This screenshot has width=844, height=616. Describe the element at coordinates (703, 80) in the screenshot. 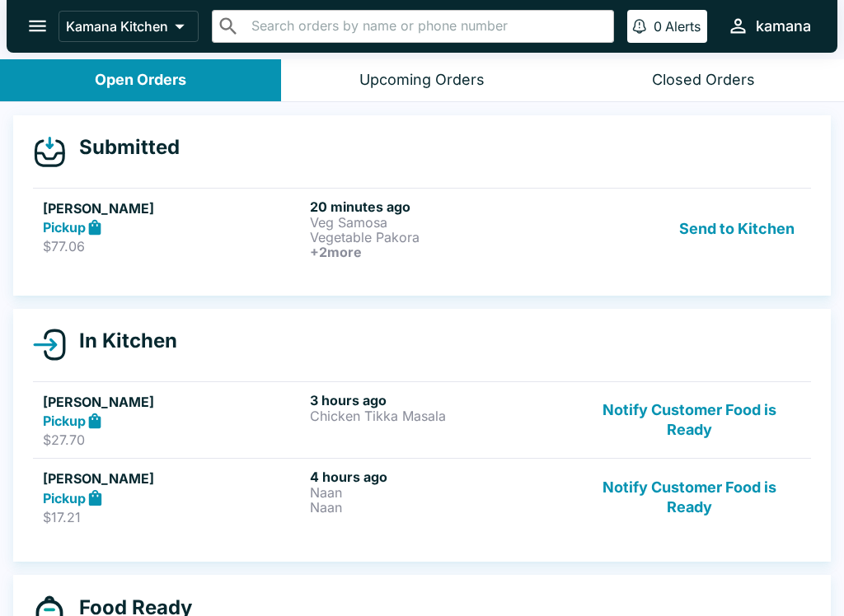

I see `div: Closed Orders` at that location.